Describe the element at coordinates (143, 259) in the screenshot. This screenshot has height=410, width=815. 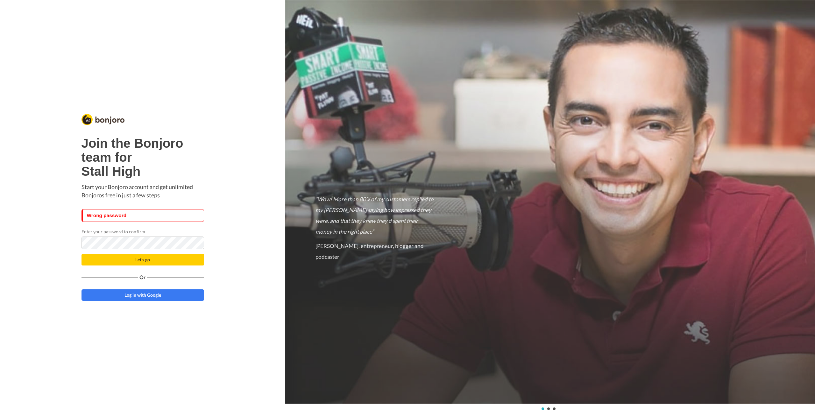
I see `span: Let's go` at that location.